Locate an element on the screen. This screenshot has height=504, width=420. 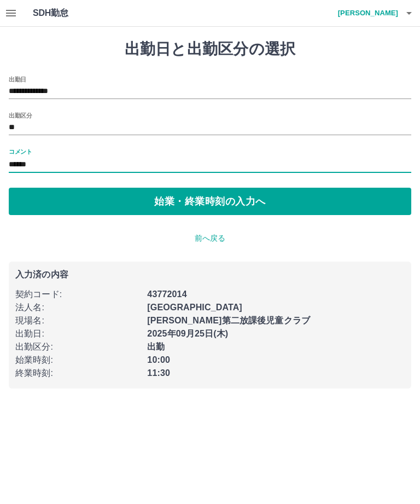
p: 前へ戻る is located at coordinates (210, 238).